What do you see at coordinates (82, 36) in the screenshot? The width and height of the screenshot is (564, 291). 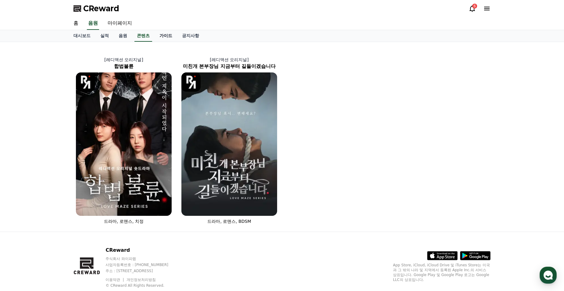 I see `a: 대시보드` at bounding box center [82, 36].